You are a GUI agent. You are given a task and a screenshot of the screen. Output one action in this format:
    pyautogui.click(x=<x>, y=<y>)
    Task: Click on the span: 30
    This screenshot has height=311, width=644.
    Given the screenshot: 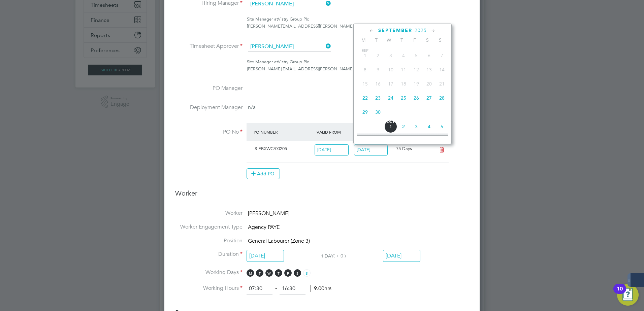 What is the action you would take?
    pyautogui.click(x=378, y=112)
    